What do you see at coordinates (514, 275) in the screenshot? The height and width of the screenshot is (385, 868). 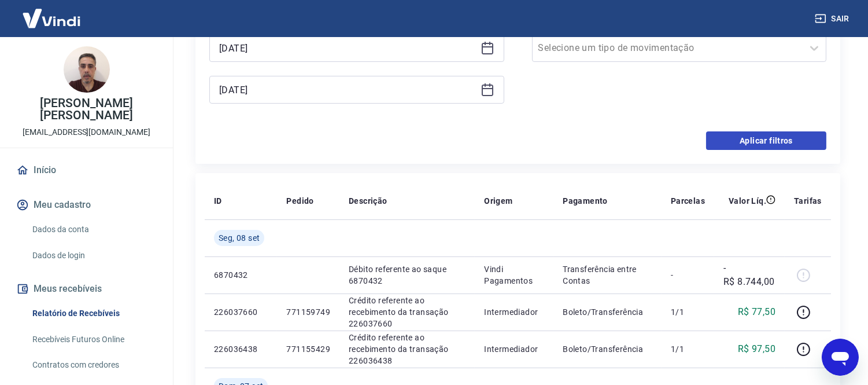 I see `p: Vindi Pagamentos` at bounding box center [514, 275].